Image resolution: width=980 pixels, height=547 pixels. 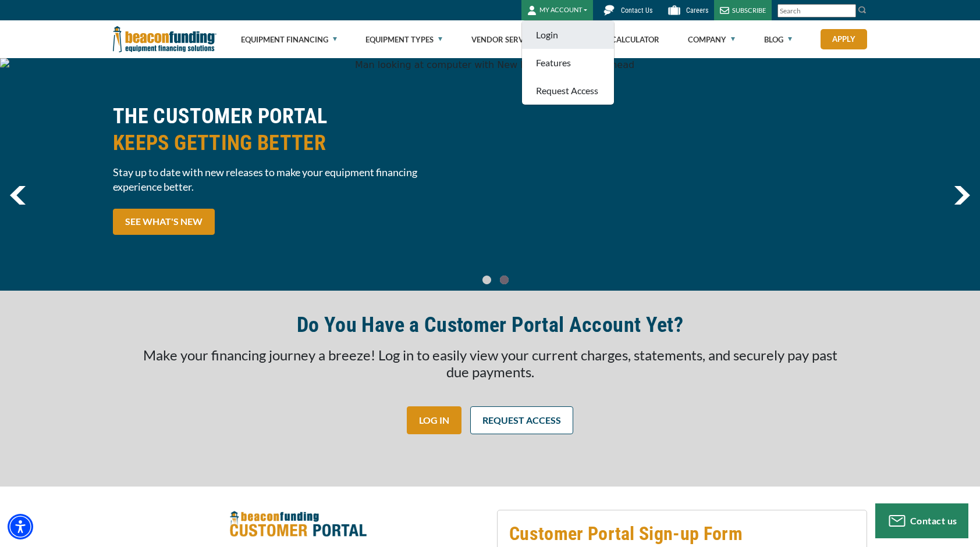 I want to click on span: Stay up to date with new releases to make your equipment financing experience better., so click(x=298, y=180).